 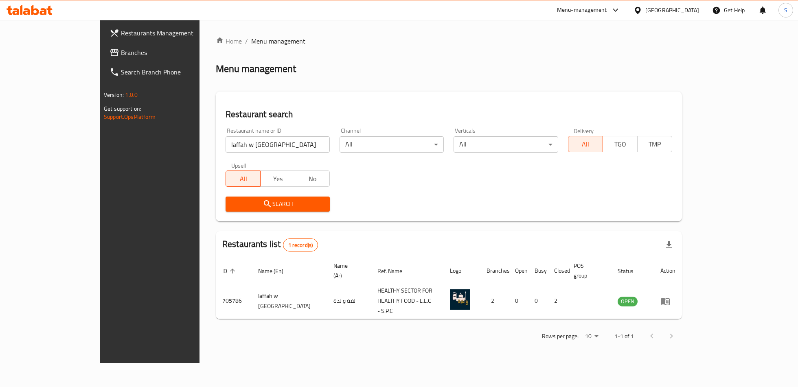 What do you see at coordinates (270, 245) in the screenshot?
I see `h2: Restaurants list` at bounding box center [270, 245].